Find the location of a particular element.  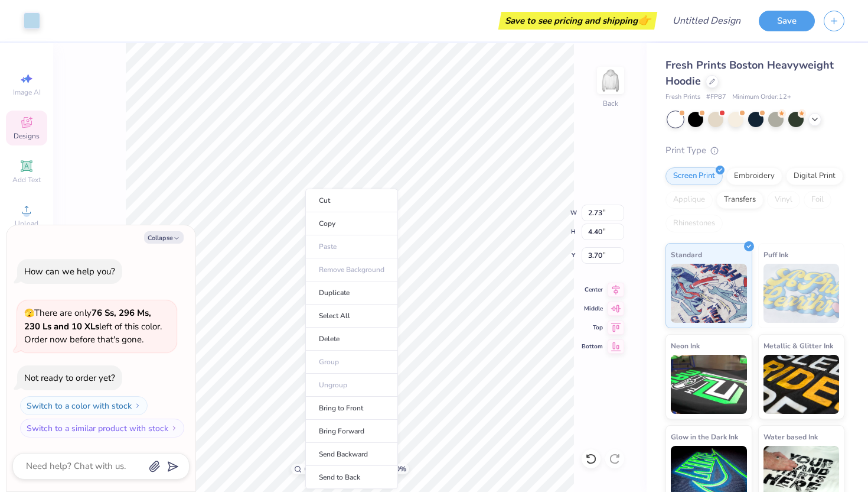

span: Metallic & Glitter Ink is located at coordinates (799, 345).